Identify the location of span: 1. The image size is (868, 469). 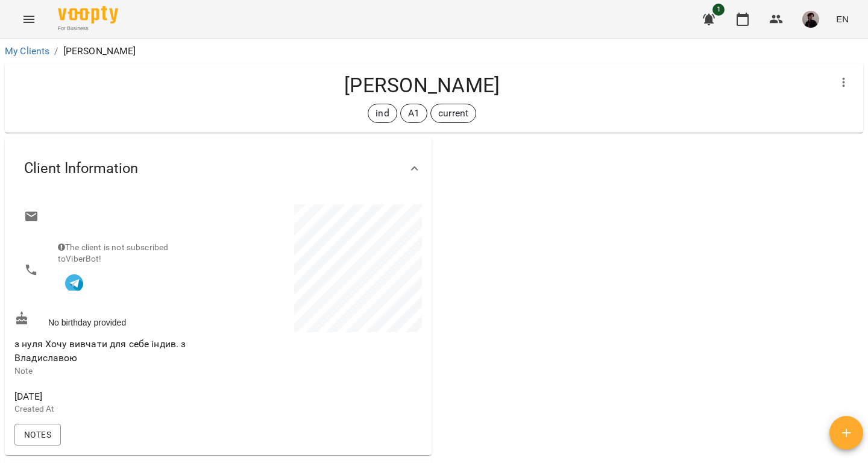
(718, 10).